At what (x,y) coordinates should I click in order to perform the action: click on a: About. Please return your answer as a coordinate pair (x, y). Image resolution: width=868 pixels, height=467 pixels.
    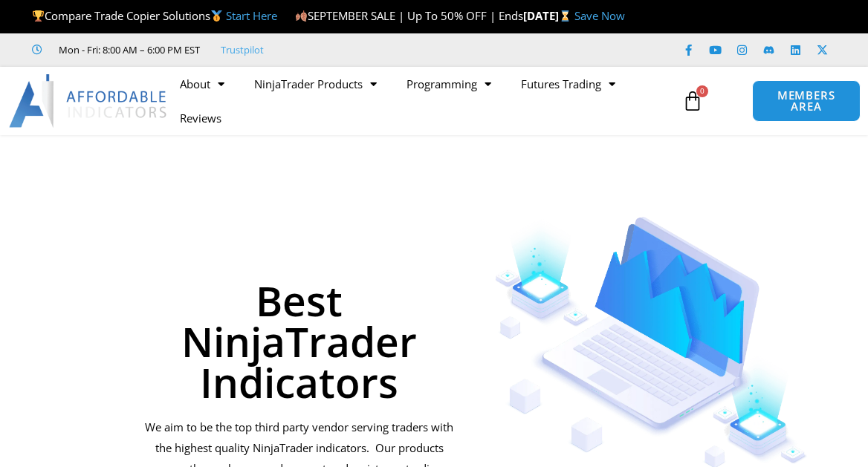
    Looking at the image, I should click on (202, 84).